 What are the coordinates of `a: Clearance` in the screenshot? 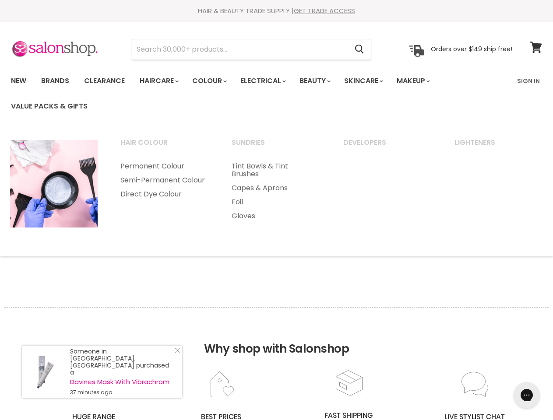 It's located at (104, 81).